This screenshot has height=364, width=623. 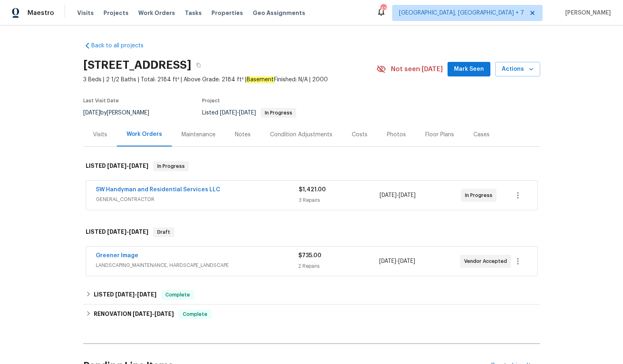 What do you see at coordinates (359, 134) in the screenshot?
I see `div: Costs` at bounding box center [359, 134].